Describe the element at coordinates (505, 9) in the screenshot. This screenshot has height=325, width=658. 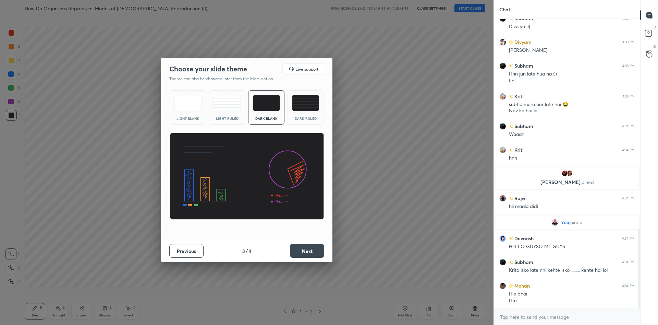
I see `p: Chat` at that location.